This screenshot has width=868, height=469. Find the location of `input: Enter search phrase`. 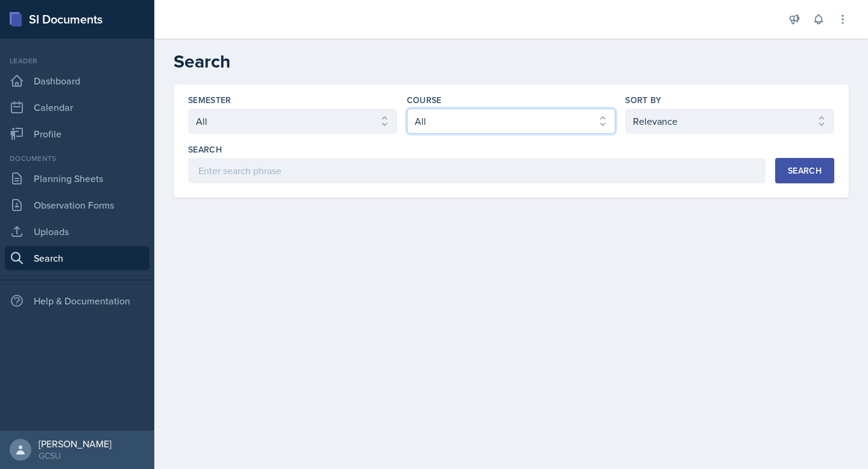

input: Enter search phrase is located at coordinates (476, 170).